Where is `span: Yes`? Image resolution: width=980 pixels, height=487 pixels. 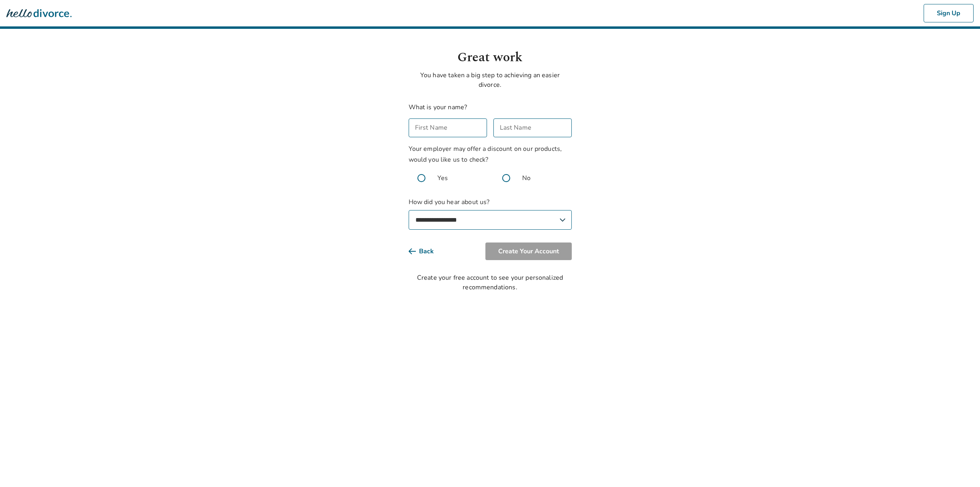 span: Yes is located at coordinates (443, 178).